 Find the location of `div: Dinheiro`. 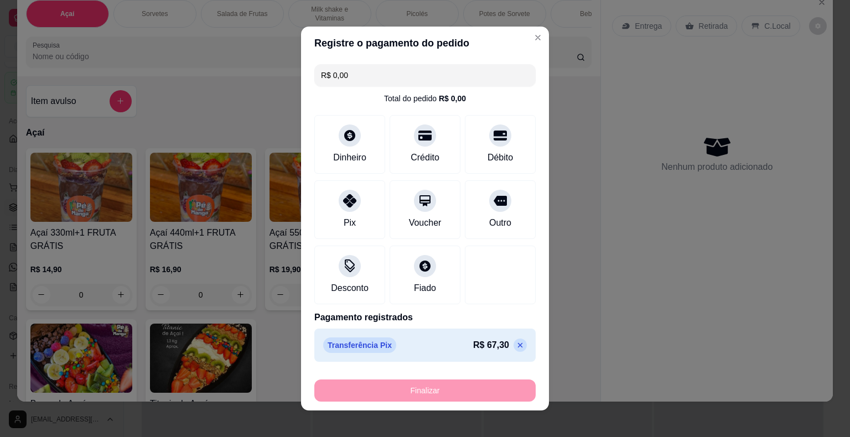

div: Dinheiro is located at coordinates (350, 158).